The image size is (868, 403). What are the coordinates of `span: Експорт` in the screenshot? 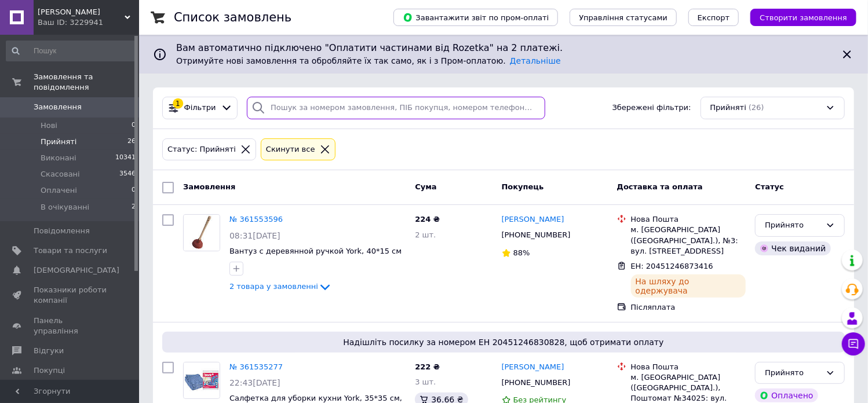 It's located at (714, 17).